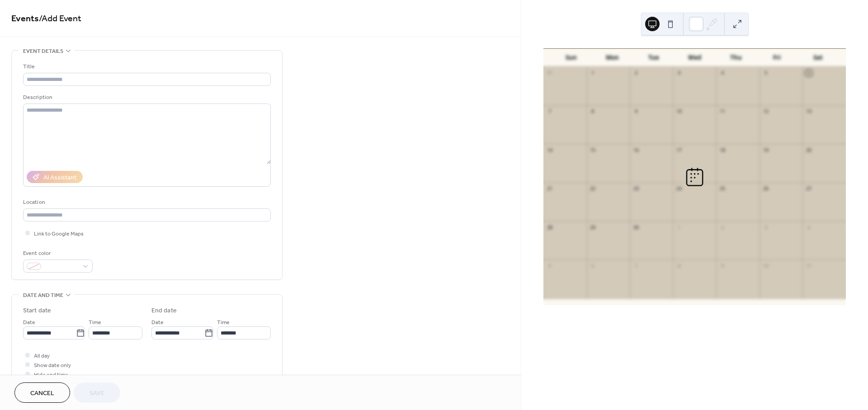 The height and width of the screenshot is (410, 868). Describe the element at coordinates (571, 58) in the screenshot. I see `div: Sun` at that location.